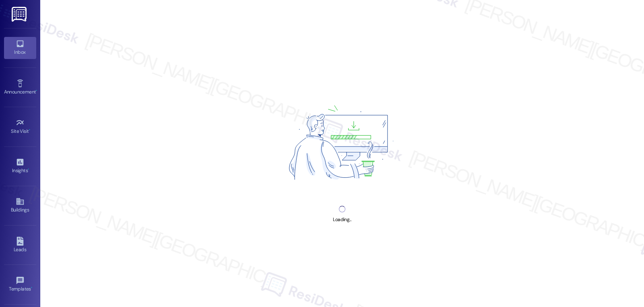  What do you see at coordinates (20, 127) in the screenshot?
I see `a: Site Visit •` at bounding box center [20, 127].